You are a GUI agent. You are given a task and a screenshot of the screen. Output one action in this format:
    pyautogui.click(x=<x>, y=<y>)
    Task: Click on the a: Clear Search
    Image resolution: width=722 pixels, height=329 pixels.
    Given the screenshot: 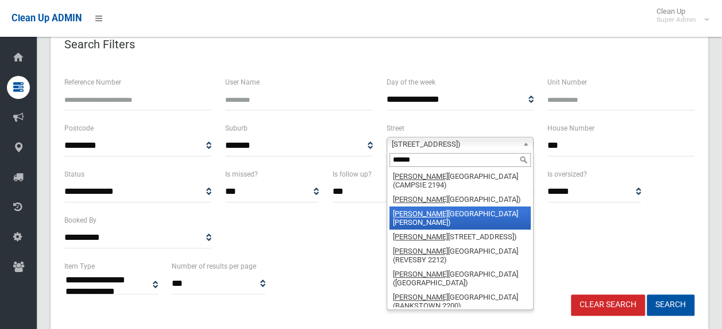 What is the action you would take?
    pyautogui.click(x=608, y=305)
    